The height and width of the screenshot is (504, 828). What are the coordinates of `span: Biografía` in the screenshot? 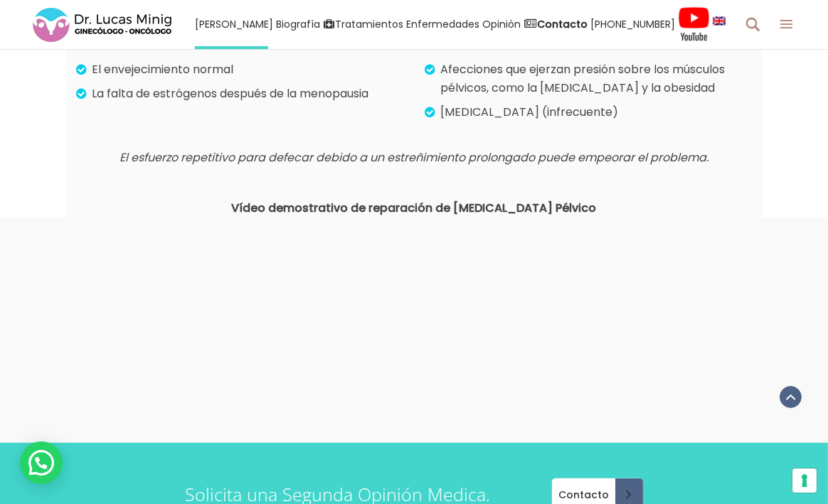 It's located at (298, 24).